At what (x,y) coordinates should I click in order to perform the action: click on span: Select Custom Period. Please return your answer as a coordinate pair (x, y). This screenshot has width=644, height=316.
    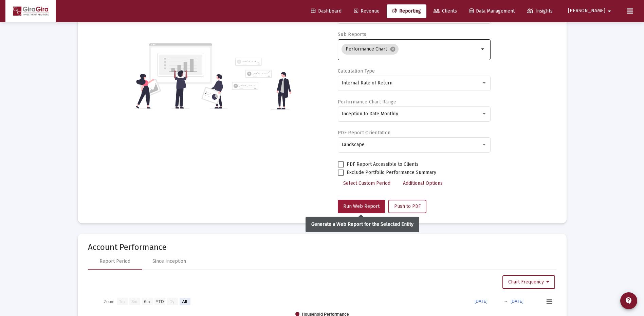
    Looking at the image, I should click on (367, 183).